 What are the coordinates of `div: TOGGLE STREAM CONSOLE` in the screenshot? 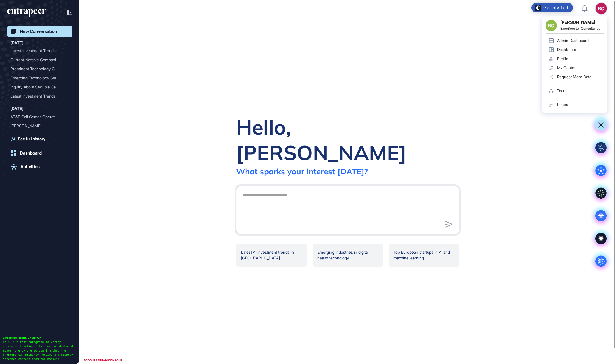 It's located at (102, 360).